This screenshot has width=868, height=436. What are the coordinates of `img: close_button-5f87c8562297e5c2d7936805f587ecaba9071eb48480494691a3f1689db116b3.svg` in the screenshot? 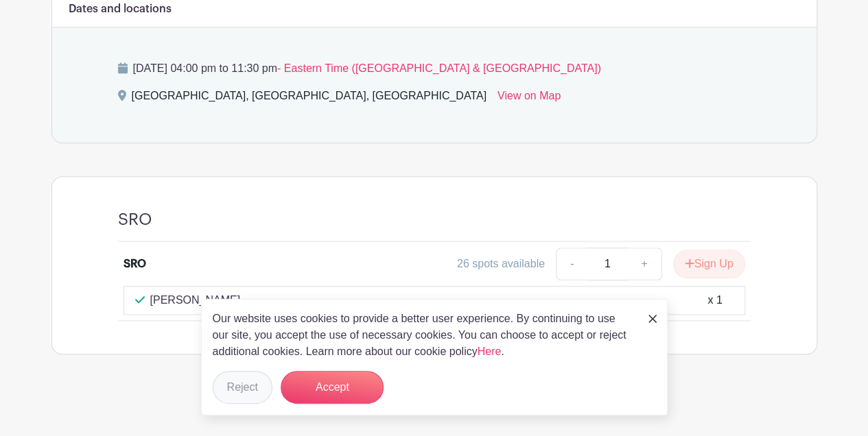 It's located at (653, 319).